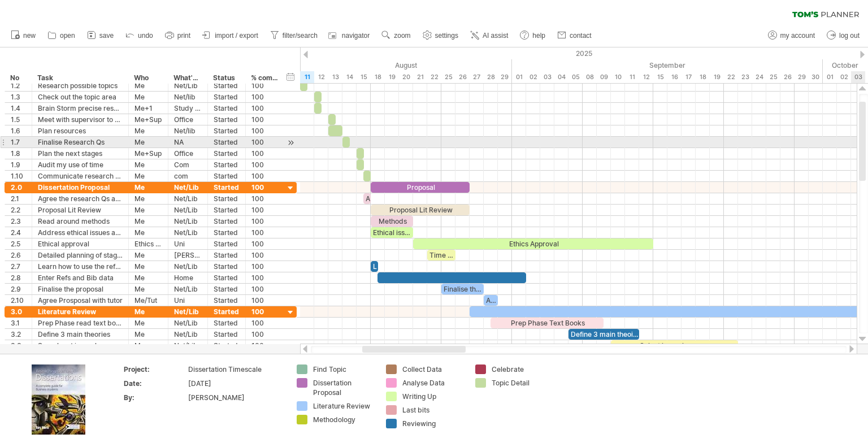 The image size is (868, 447). I want to click on span: filter/search, so click(300, 36).